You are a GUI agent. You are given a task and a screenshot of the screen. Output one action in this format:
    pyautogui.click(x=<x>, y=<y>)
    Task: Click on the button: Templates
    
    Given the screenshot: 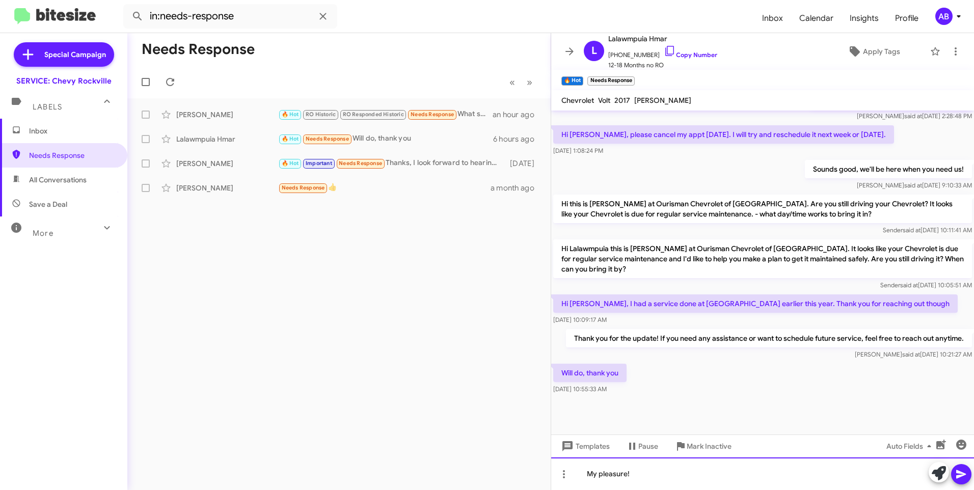 What is the action you would take?
    pyautogui.click(x=584, y=446)
    